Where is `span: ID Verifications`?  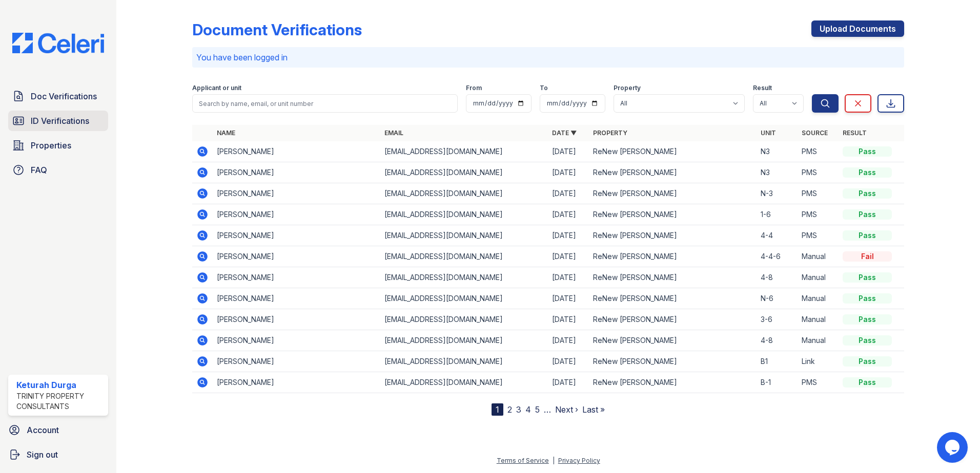
span: ID Verifications is located at coordinates (60, 121).